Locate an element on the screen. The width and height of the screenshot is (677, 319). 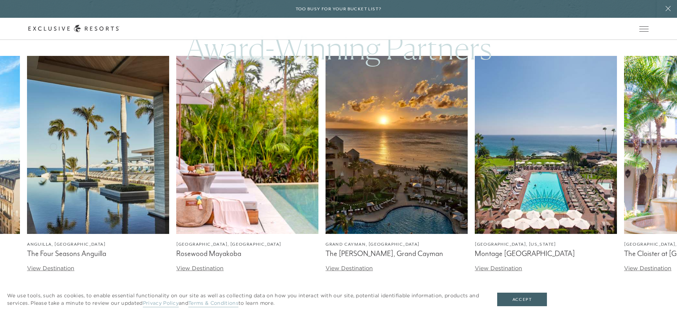
a: Terms & Conditions is located at coordinates (213, 303).